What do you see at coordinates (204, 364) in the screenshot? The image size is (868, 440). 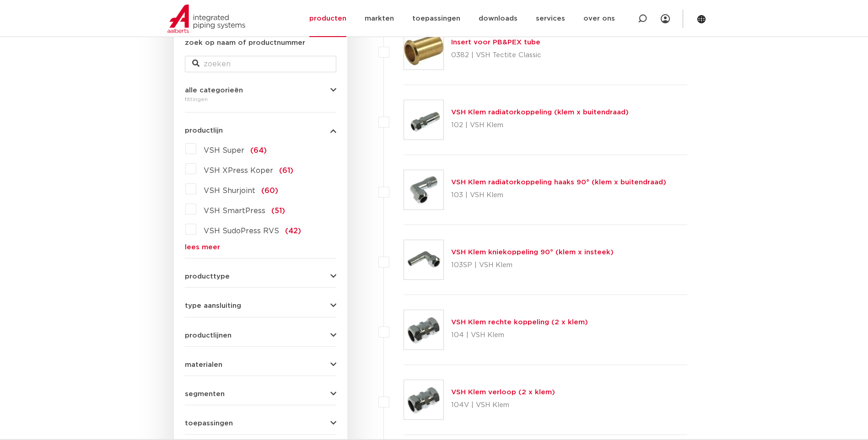 I see `span: materialen` at bounding box center [204, 364].